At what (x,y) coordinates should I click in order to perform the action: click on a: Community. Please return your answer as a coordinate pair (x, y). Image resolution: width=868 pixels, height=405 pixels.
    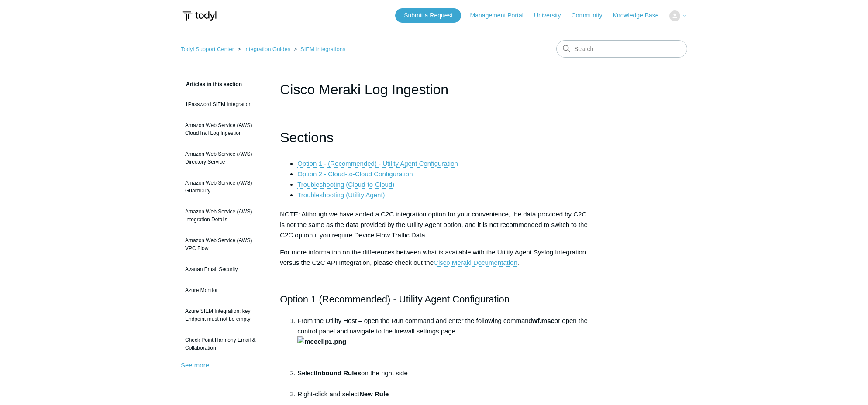
    Looking at the image, I should click on (592, 15).